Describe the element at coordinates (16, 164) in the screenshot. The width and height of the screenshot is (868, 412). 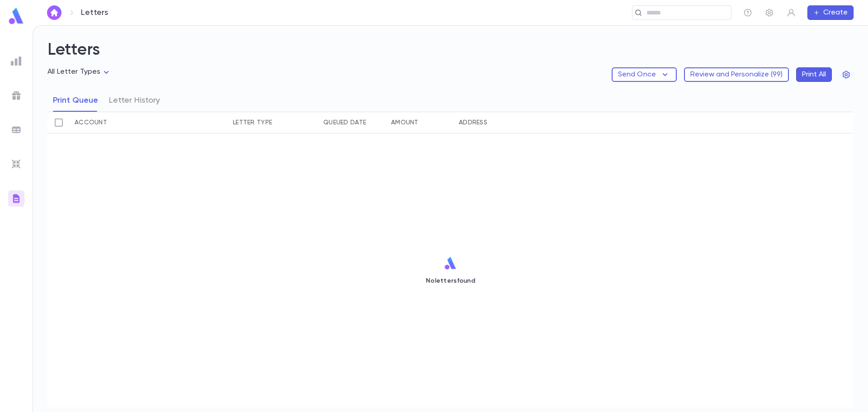
I see `img: imports_grey.530a8a0e642e233f2baf0ef88e8c9fcb.svg` at that location.